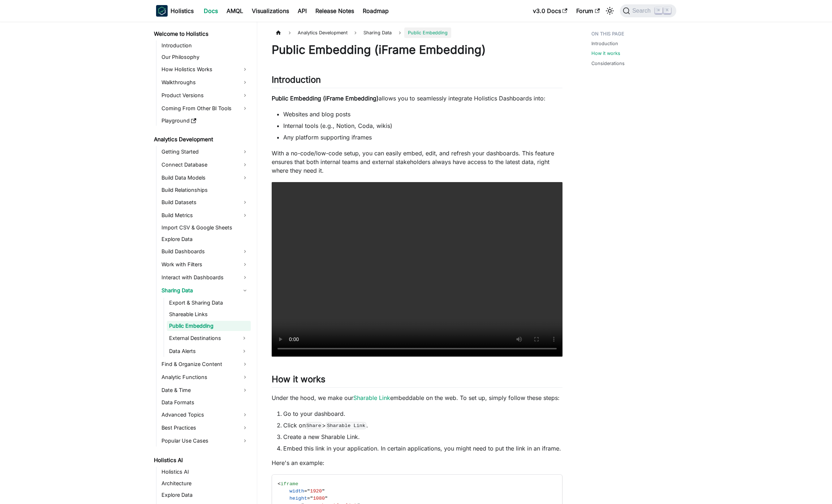 The image size is (832, 504). Describe the element at coordinates (428, 33) in the screenshot. I see `span: Public Embedding` at that location.